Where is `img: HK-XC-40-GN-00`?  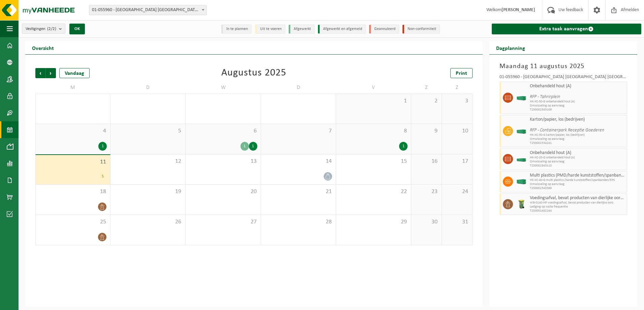
img: HK-XC-40-GN-00 is located at coordinates (521, 181).